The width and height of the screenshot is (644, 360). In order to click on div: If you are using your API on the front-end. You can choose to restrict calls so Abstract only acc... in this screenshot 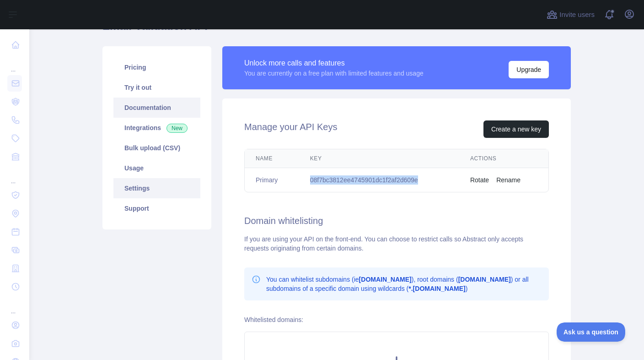, I will do `click(397, 244)`.